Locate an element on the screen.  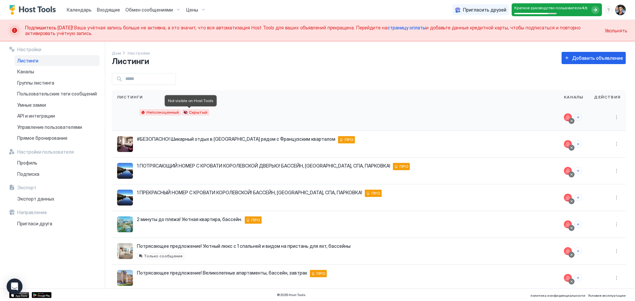
a: Google Play Маркет is located at coordinates (42, 295).